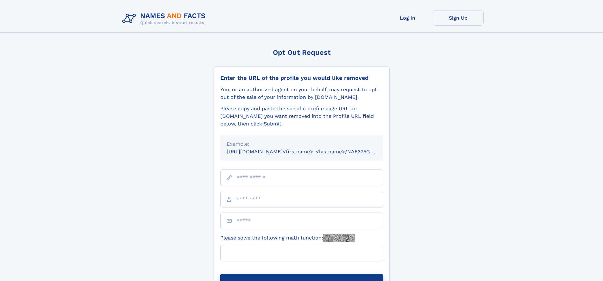 Image resolution: width=603 pixels, height=281 pixels. Describe the element at coordinates (287, 238) in the screenshot. I see `label: Please solve the following math function:` at that location.